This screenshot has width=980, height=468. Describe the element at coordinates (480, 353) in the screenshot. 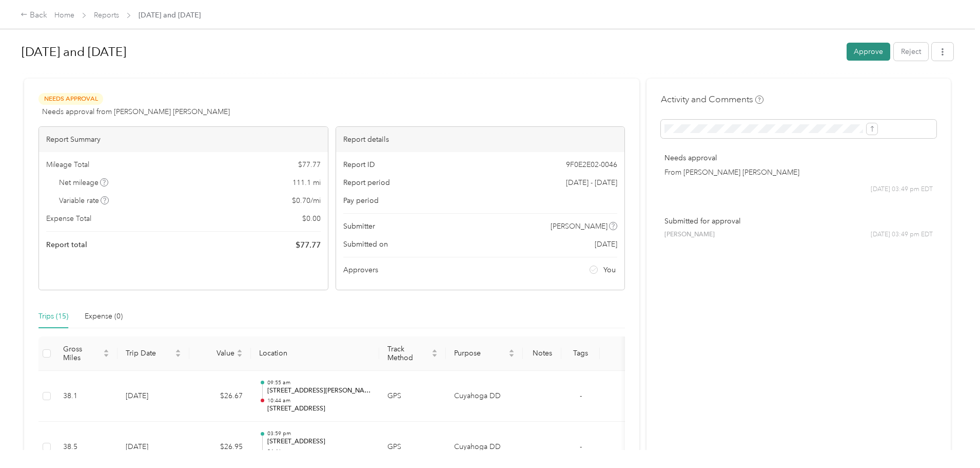

I see `span: Purpose` at that location.